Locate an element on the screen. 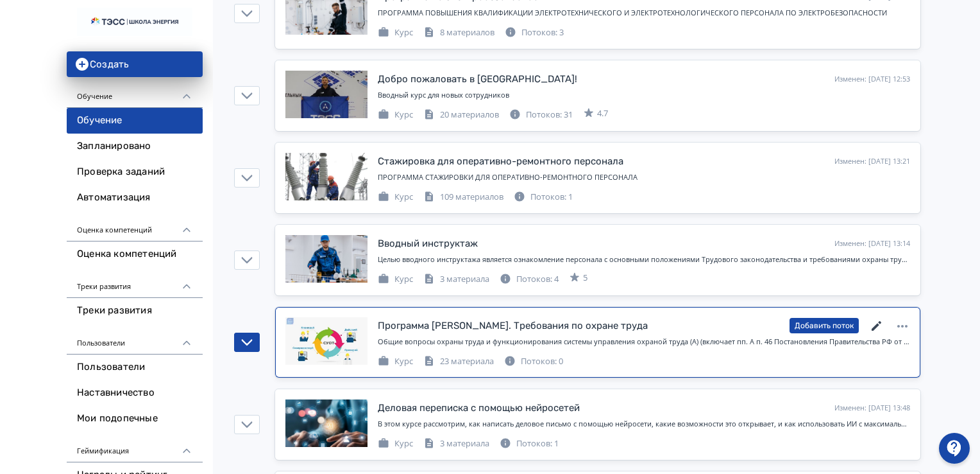 The width and height of the screenshot is (980, 474). div: 20 материалов is located at coordinates (461, 115).